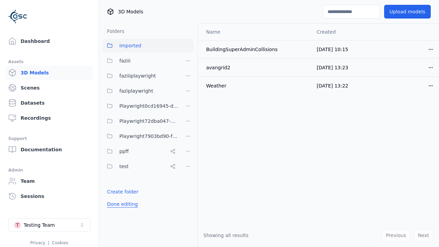 The width and height of the screenshot is (439, 247). Describe the element at coordinates (49, 62) in the screenshot. I see `div: Assets` at that location.